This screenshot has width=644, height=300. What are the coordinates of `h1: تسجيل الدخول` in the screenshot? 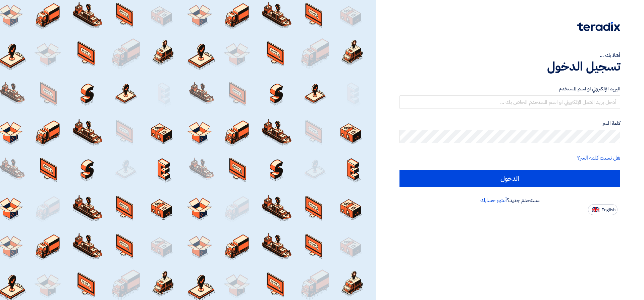 It's located at (510, 66).